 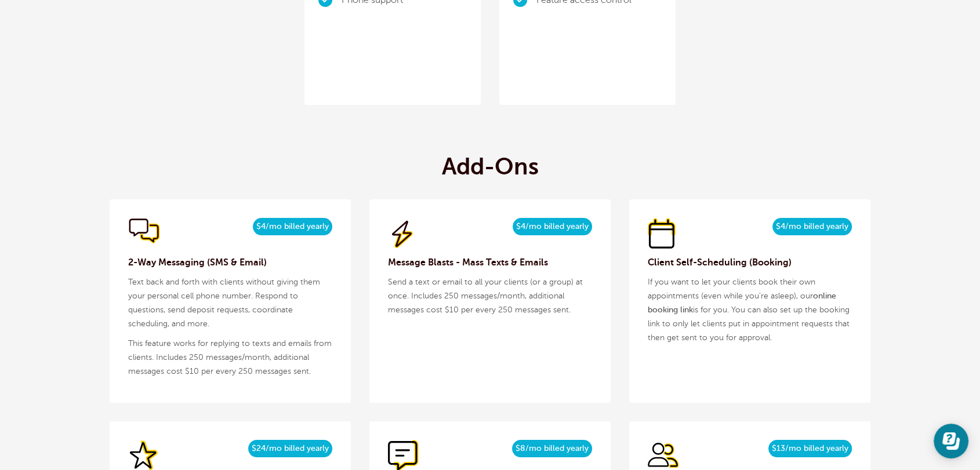 What do you see at coordinates (810, 448) in the screenshot?
I see `span: $13/mo billed yearly` at bounding box center [810, 448].